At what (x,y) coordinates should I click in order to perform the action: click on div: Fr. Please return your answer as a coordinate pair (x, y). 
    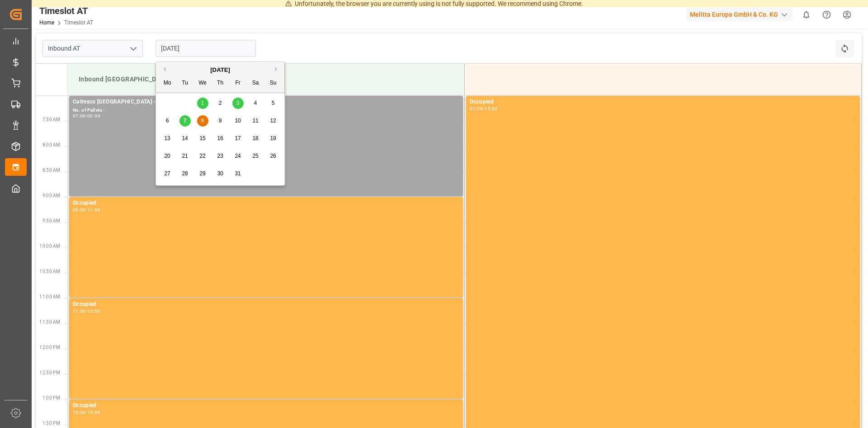
    Looking at the image, I should click on (238, 83).